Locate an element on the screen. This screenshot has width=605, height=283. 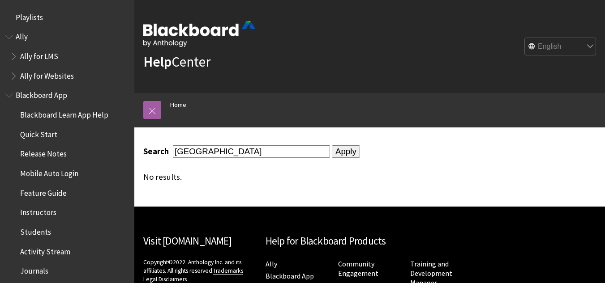
span: Instructors is located at coordinates (38, 211).